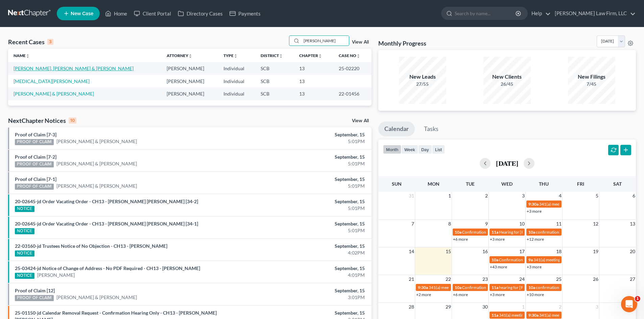 The height and width of the screenshot is (319, 644). Describe the element at coordinates (35, 290) in the screenshot. I see `a: Proof of Claim [12]` at that location.